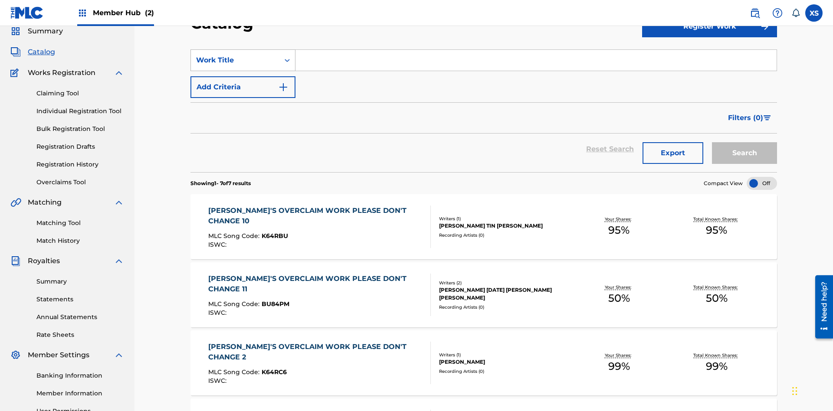 Image resolution: width=833 pixels, height=411 pixels. What do you see at coordinates (767, 118) in the screenshot?
I see `img: filter` at bounding box center [767, 118].